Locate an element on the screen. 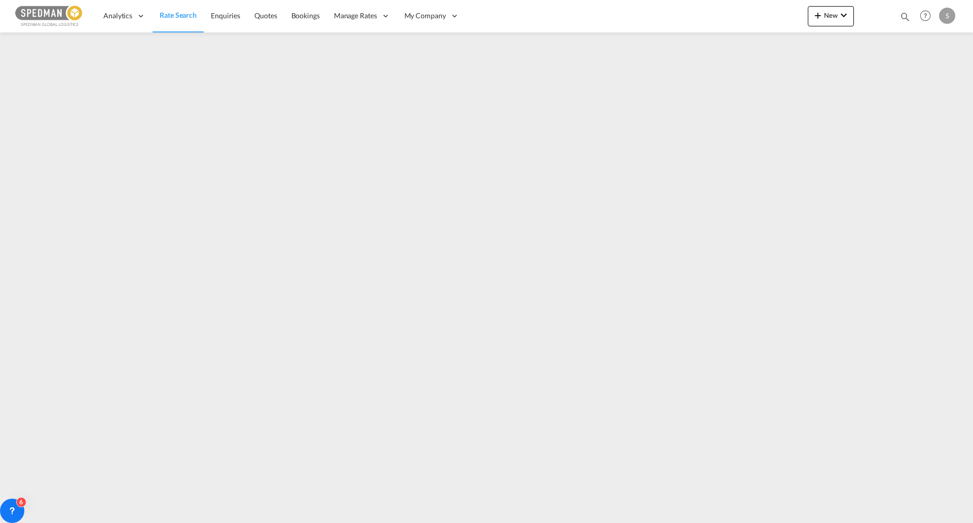 The width and height of the screenshot is (973, 523). button: icon-plus 400-fgNewicon-chevron-down is located at coordinates (831, 16).